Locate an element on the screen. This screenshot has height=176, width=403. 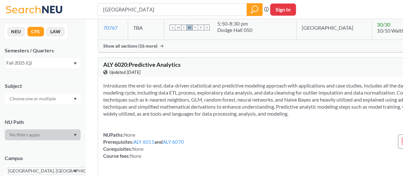
input: Choose one or multiple is located at coordinates (33, 98).